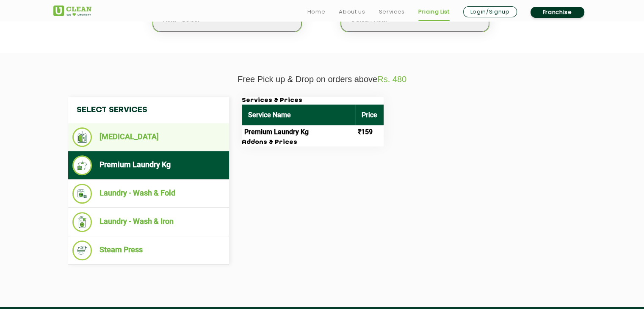 The image size is (644, 309). I want to click on li: Laundry - Wash & Iron, so click(149, 222).